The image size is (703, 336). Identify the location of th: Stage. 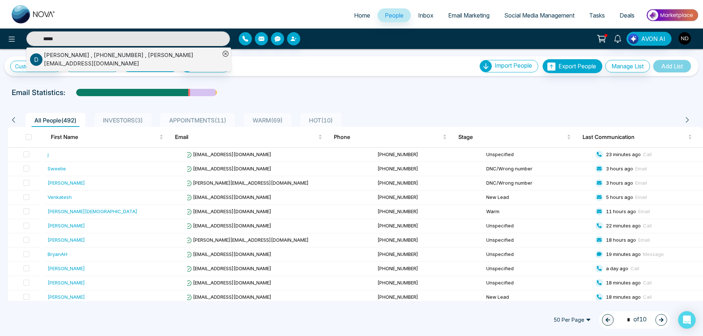
(514, 137).